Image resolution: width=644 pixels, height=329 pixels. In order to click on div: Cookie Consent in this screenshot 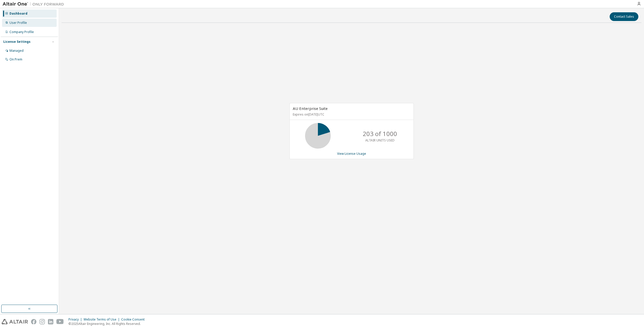, I will do `click(135, 319)`.